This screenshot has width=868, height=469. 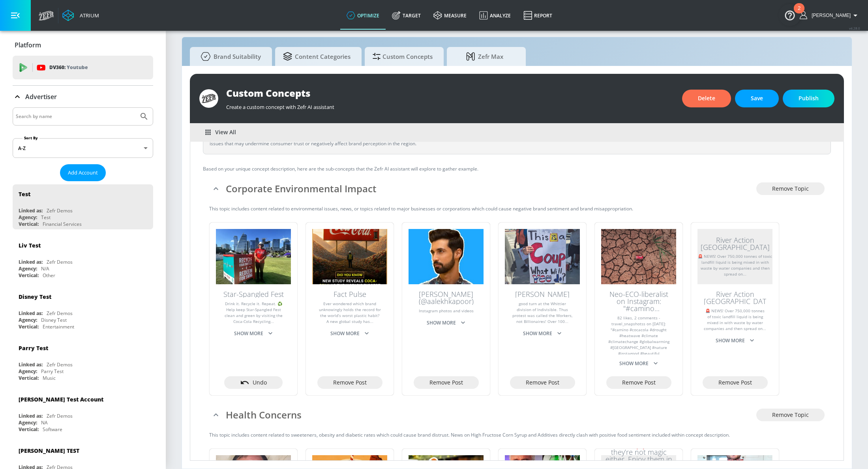 What do you see at coordinates (757, 98) in the screenshot?
I see `button: Save` at bounding box center [757, 98].